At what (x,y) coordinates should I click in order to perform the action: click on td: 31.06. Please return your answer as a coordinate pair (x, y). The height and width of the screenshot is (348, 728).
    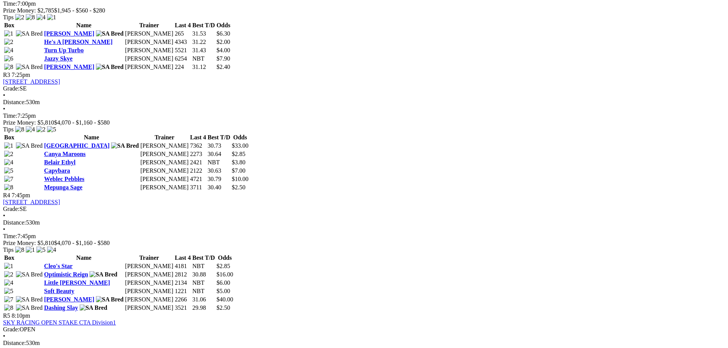
    Looking at the image, I should click on (204, 300).